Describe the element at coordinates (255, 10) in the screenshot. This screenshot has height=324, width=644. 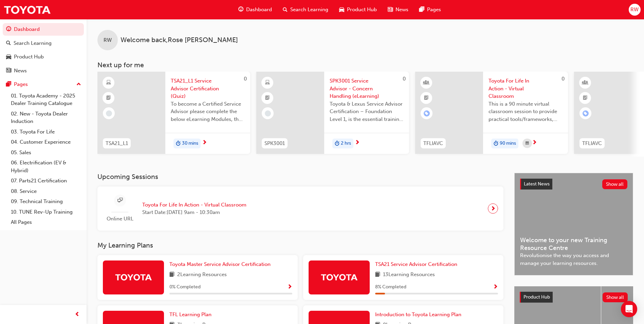
I see `a: guage-iconDashboard` at that location.